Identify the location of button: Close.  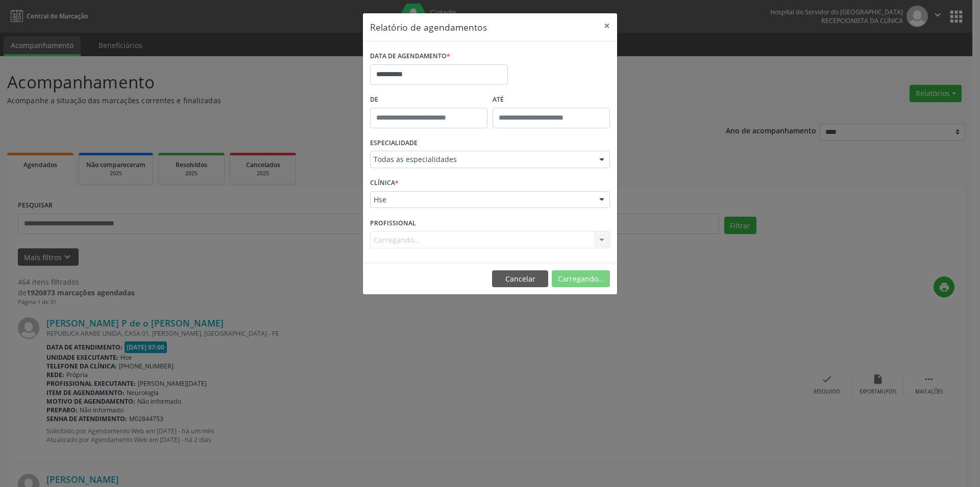
(607, 26).